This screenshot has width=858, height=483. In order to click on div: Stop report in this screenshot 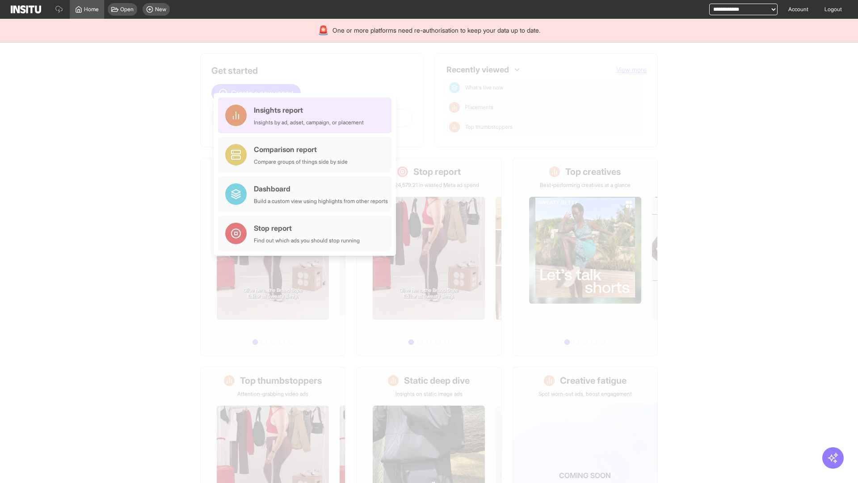, I will do `click(307, 228)`.